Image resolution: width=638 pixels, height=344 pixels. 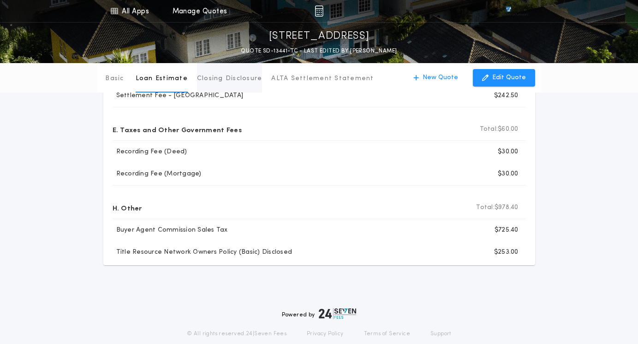 I want to click on p: Buyer Agent Commission Sales Tax, so click(x=170, y=231).